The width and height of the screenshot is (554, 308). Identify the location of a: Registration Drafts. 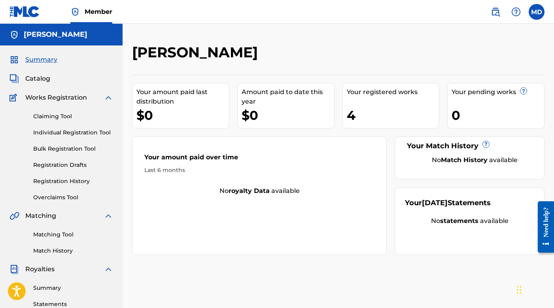
(73, 165).